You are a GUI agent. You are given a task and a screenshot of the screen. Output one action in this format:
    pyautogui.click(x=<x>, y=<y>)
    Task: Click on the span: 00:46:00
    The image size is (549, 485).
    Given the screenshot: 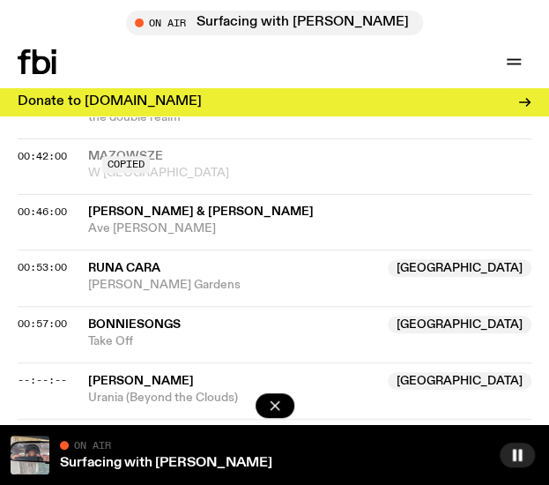 What is the action you would take?
    pyautogui.click(x=42, y=211)
    